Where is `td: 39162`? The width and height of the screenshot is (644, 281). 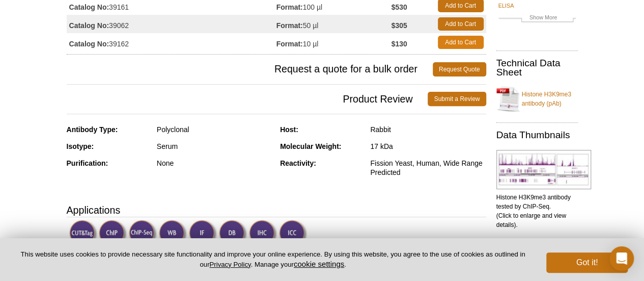 td: 39162 is located at coordinates (172, 42).